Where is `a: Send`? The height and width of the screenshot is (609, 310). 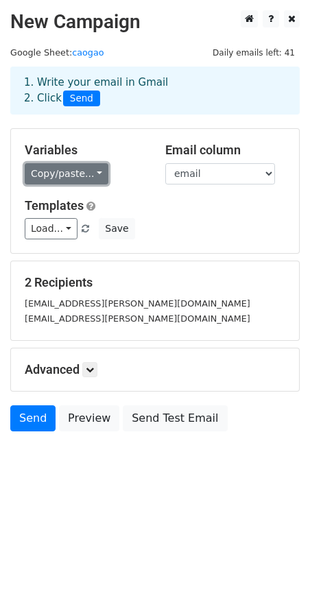
a: Send is located at coordinates (33, 418).